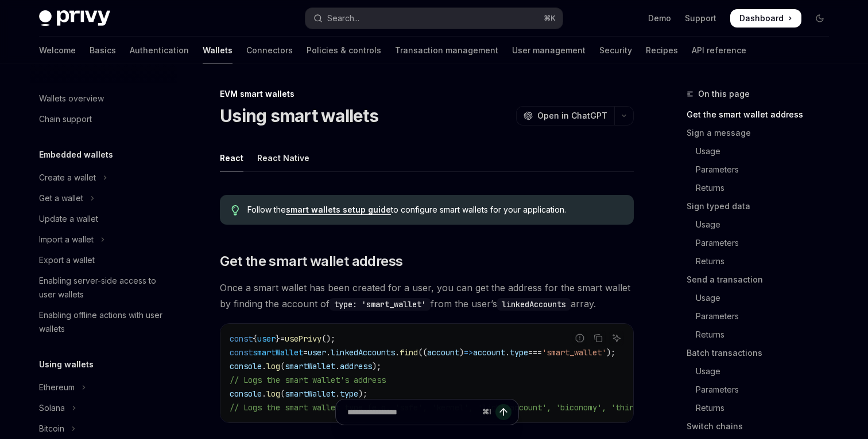  Describe the element at coordinates (104, 288) in the screenshot. I see `a: Enabling server-side access to user wallets` at that location.